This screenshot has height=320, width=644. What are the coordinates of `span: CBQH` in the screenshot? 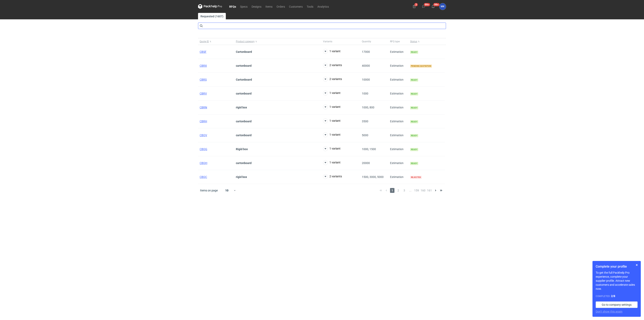 It's located at (203, 163).